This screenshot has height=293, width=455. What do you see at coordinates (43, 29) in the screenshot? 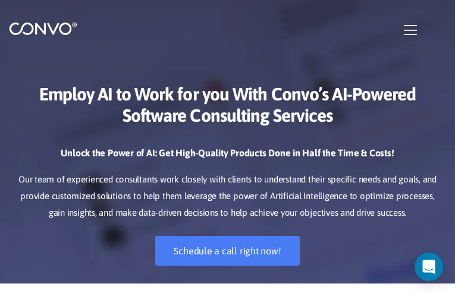
I see `img: logo_1.png` at bounding box center [43, 29].